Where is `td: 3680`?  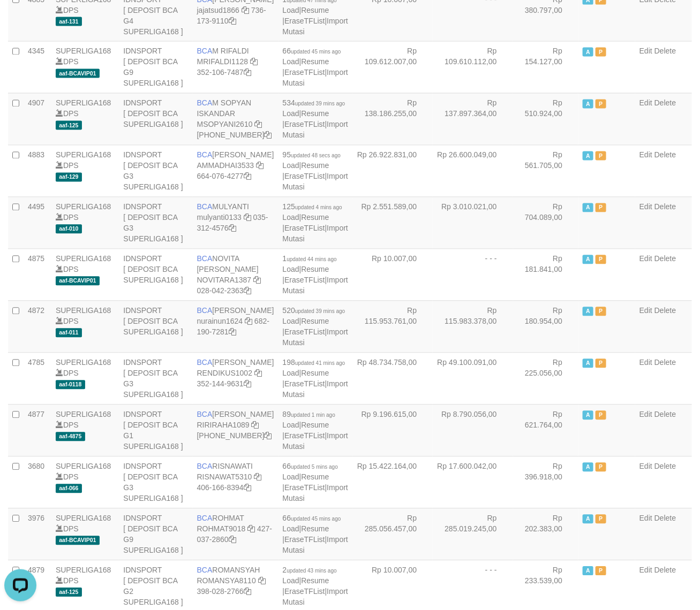
td: 3680 is located at coordinates (38, 482).